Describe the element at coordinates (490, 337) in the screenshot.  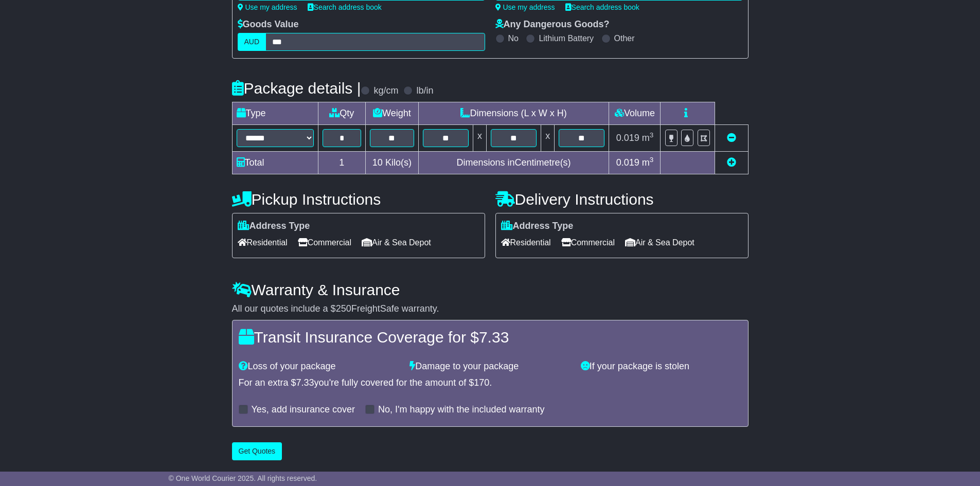
I see `h4: Transit Insurance Coverage for $` at that location.